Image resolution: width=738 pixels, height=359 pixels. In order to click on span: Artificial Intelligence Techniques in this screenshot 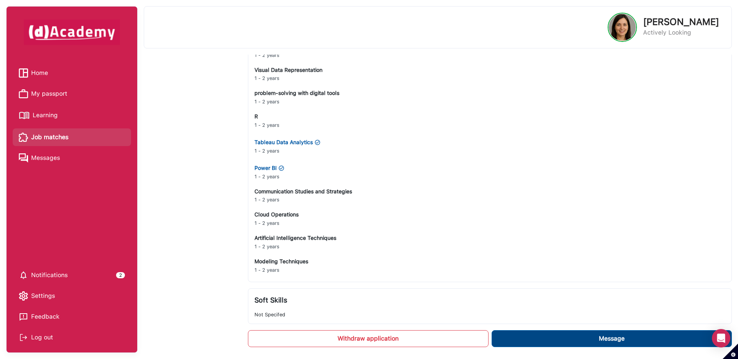, I will do `click(295, 238)`.